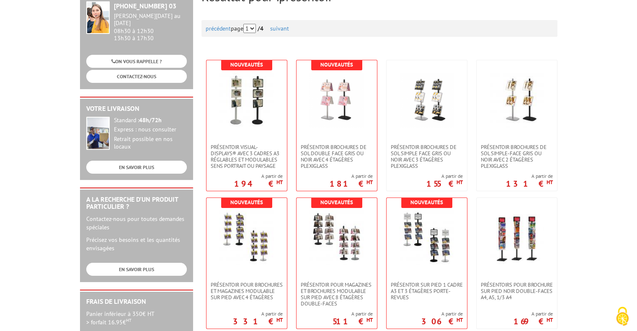 The height and width of the screenshot is (331, 637). Describe the element at coordinates (137, 109) in the screenshot. I see `h2: Votre livraison` at that location.